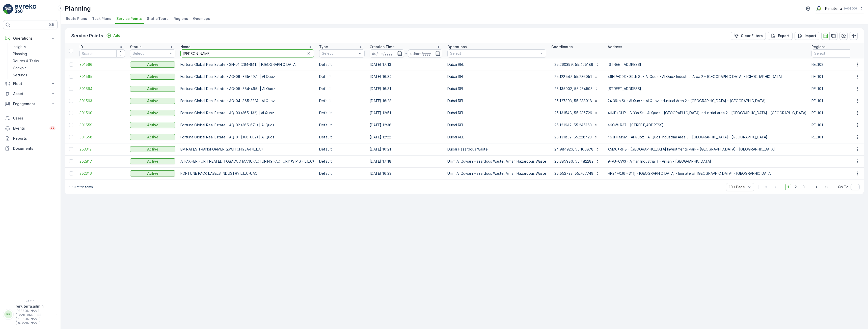 The image size is (868, 329). I want to click on p: Type, so click(324, 47).